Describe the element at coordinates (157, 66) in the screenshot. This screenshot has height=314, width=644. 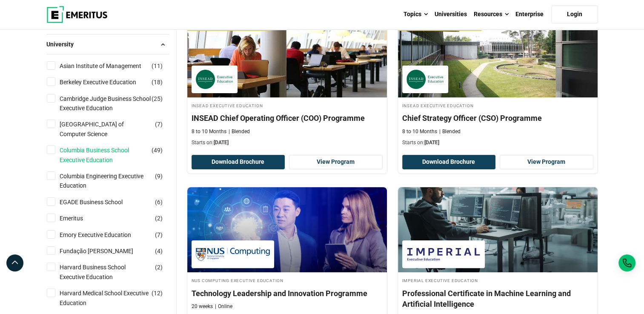
I see `span: 11` at that location.